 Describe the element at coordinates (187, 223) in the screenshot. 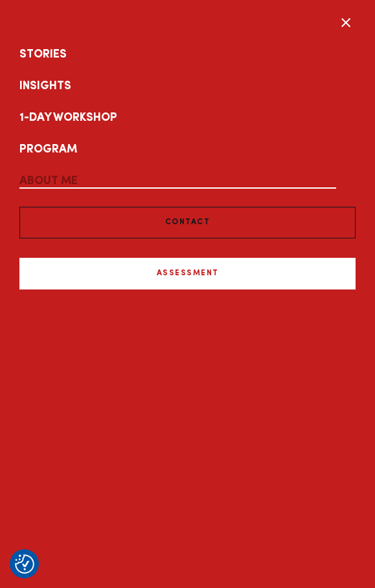

I see `a: Contact` at that location.